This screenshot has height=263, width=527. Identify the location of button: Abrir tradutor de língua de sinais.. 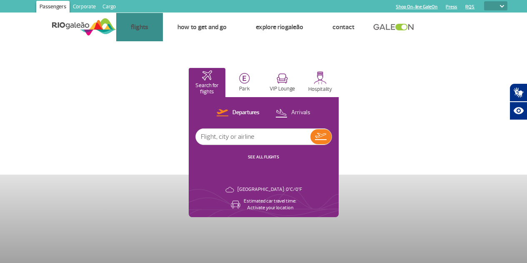
(518, 92).